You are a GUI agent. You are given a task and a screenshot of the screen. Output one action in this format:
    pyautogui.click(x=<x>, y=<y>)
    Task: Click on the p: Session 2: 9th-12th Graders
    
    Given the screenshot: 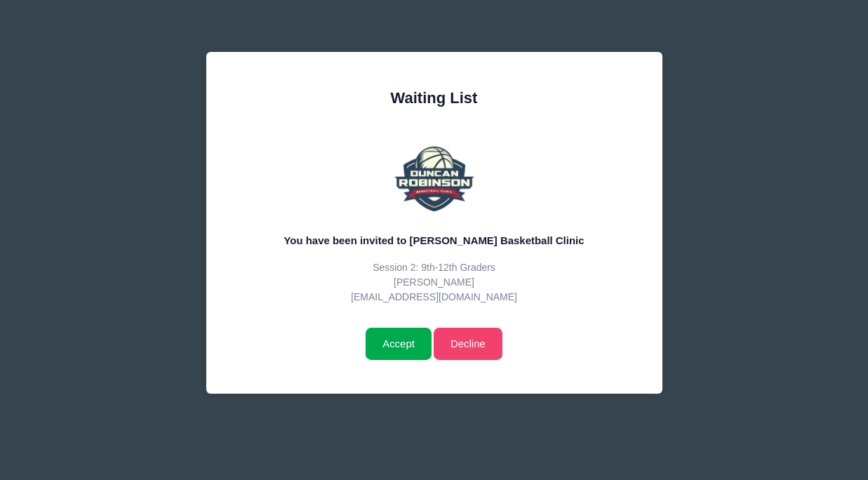 What is the action you would take?
    pyautogui.click(x=434, y=267)
    